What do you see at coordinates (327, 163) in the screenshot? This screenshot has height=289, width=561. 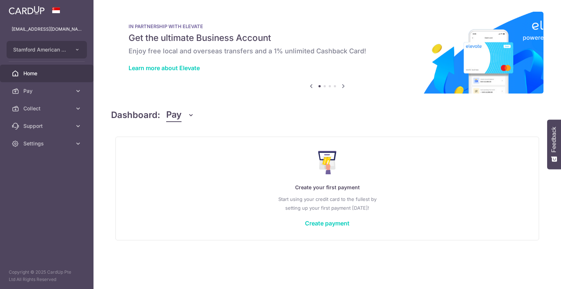 I see `img: Make Payment` at bounding box center [327, 163].